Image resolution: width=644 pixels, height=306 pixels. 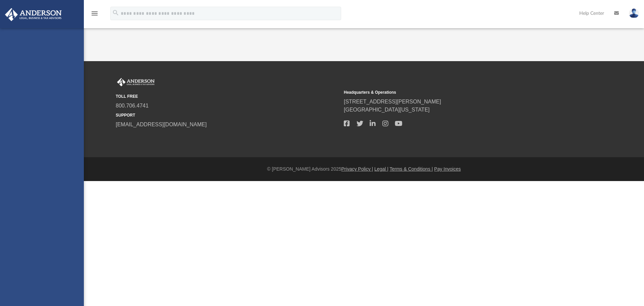 I want to click on small: SUPPORT, so click(x=227, y=115).